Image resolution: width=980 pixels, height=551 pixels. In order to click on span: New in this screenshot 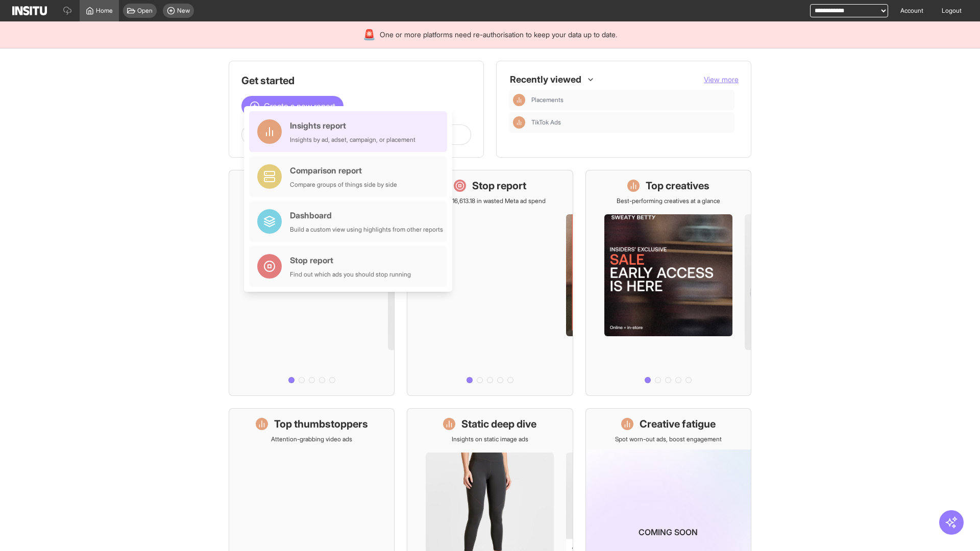, I will do `click(183, 11)`.